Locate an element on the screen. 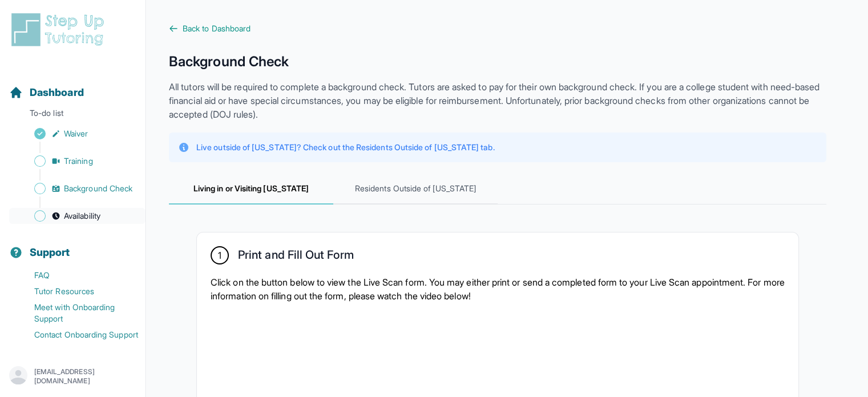 Image resolution: width=868 pixels, height=397 pixels. p: To-do list is located at coordinates (72, 116).